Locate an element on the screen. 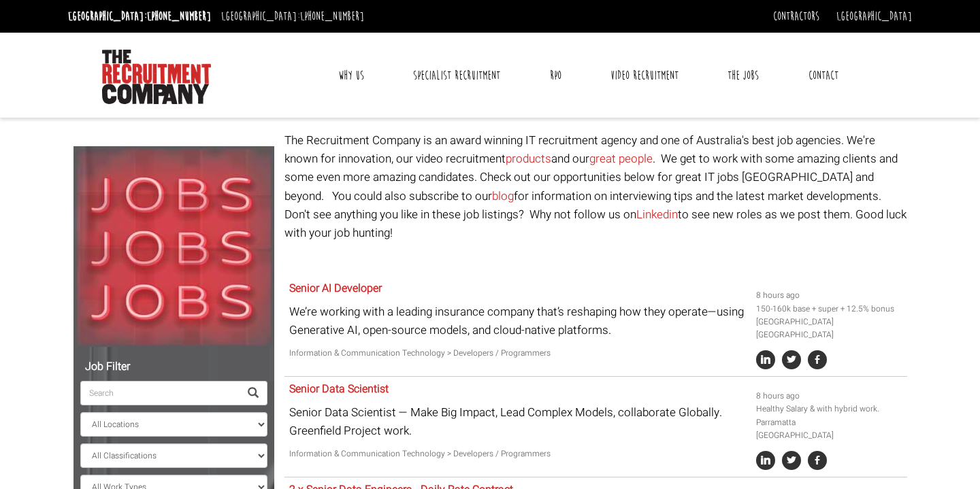  a: The Jobs is located at coordinates (743, 75).